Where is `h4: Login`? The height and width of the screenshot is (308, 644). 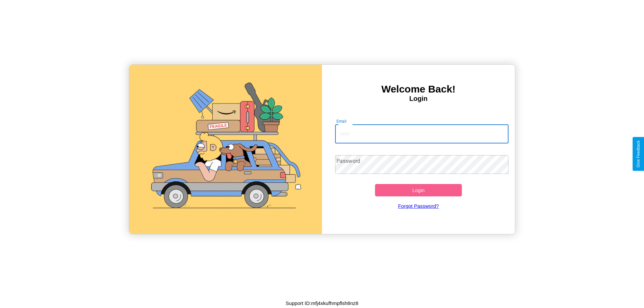
h4: Login is located at coordinates (418, 99).